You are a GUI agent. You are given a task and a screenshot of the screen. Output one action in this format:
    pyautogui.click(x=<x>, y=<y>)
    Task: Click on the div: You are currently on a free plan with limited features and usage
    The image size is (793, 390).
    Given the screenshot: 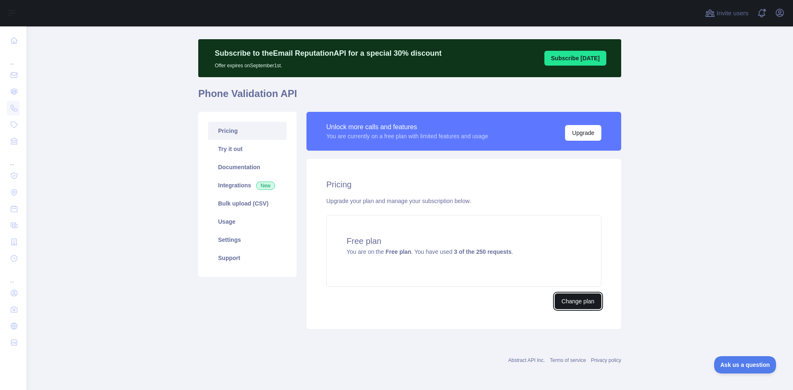 What is the action you would take?
    pyautogui.click(x=407, y=136)
    